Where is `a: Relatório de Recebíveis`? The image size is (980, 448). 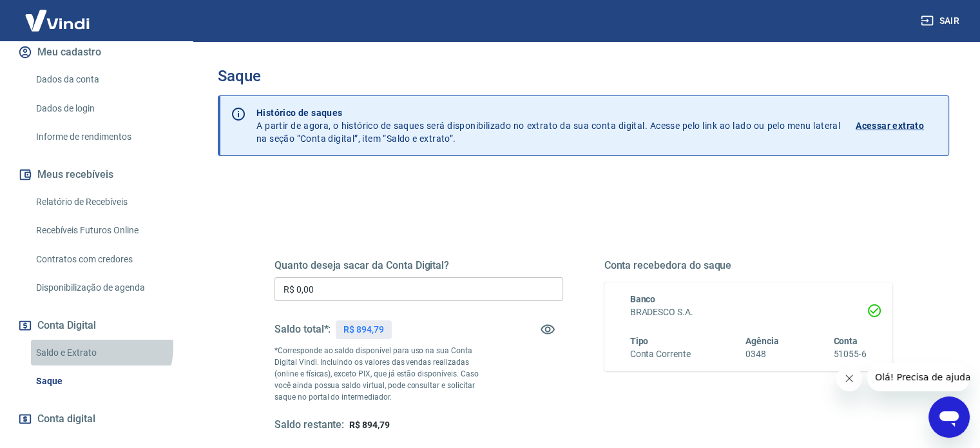
a: Relatório de Recebíveis is located at coordinates (104, 201).